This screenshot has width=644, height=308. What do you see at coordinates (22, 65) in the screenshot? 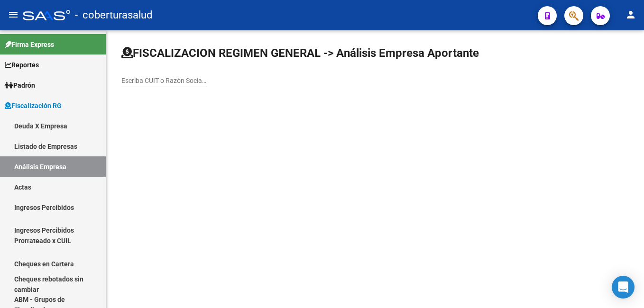
I see `span: Reportes` at bounding box center [22, 65].